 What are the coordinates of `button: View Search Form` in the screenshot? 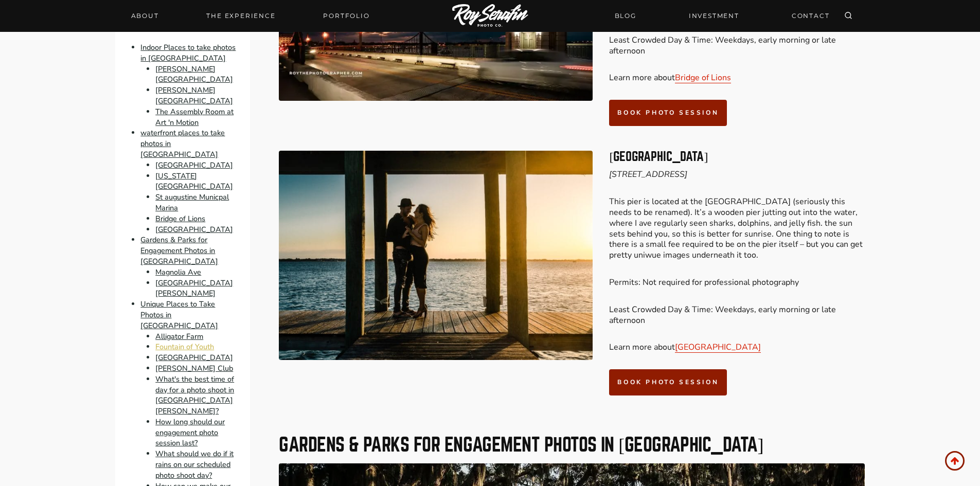 It's located at (848, 16).